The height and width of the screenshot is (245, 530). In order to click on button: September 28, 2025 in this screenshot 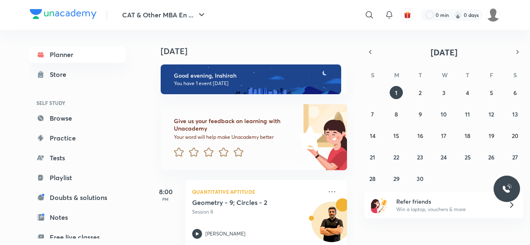, I will do `click(372, 179)`.